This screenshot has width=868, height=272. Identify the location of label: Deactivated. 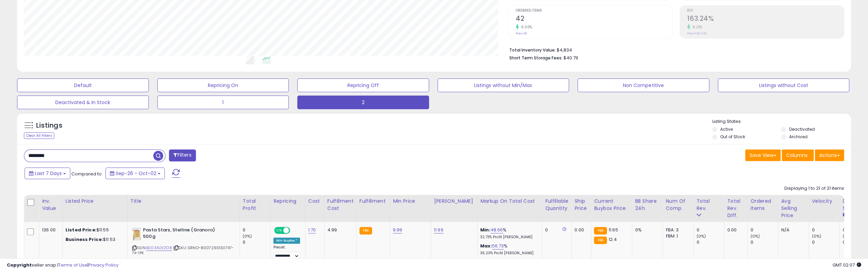
(801, 129).